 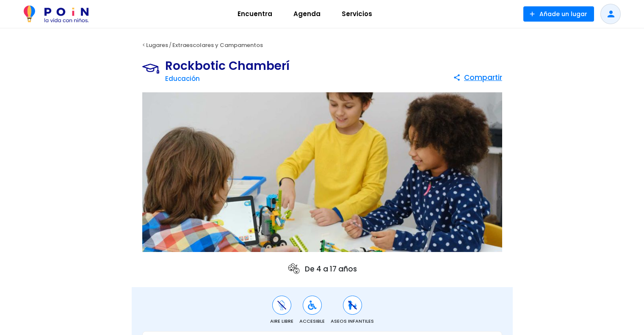 What do you see at coordinates (294, 269) in the screenshot?
I see `img: ages icon` at bounding box center [294, 269].